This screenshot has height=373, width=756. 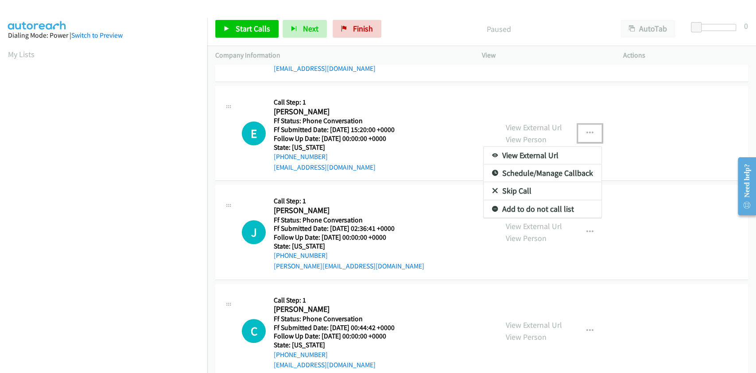 I want to click on a: Switch to Preview, so click(x=97, y=35).